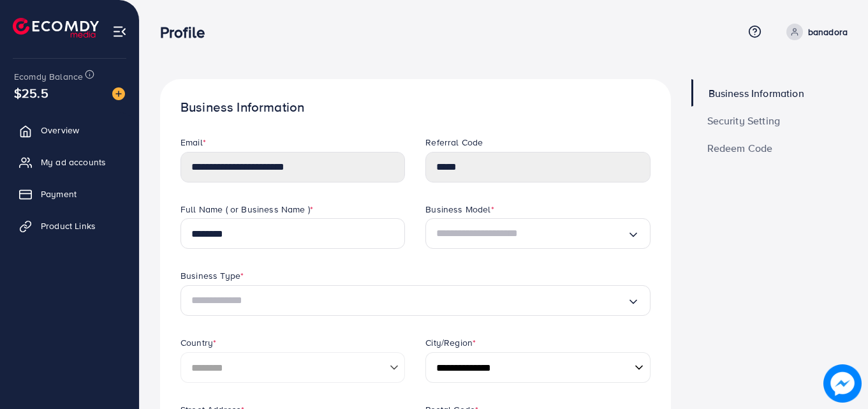  What do you see at coordinates (198, 342) in the screenshot?
I see `label: Country` at bounding box center [198, 342].